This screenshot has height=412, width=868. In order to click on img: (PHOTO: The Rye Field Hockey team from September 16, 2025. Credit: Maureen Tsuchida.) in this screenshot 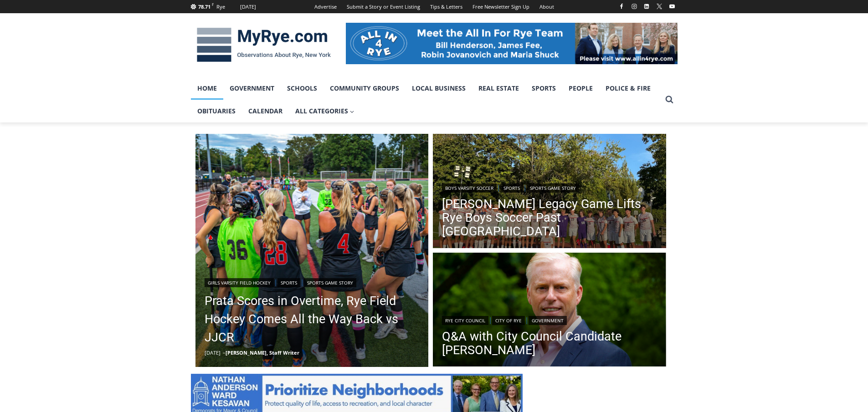, I will do `click(312, 251)`.